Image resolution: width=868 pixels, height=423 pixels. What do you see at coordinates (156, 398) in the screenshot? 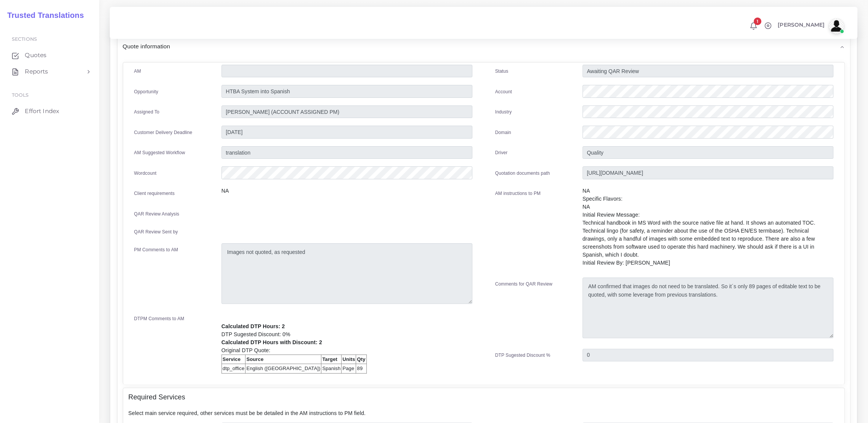
I see `h4: Required Services` at bounding box center [156, 398].